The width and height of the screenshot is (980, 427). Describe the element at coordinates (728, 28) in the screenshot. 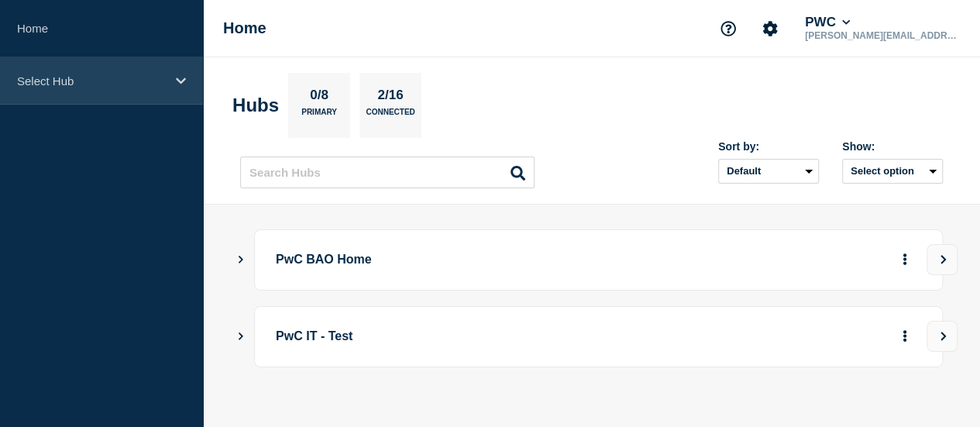

I see `button: Support` at that location.